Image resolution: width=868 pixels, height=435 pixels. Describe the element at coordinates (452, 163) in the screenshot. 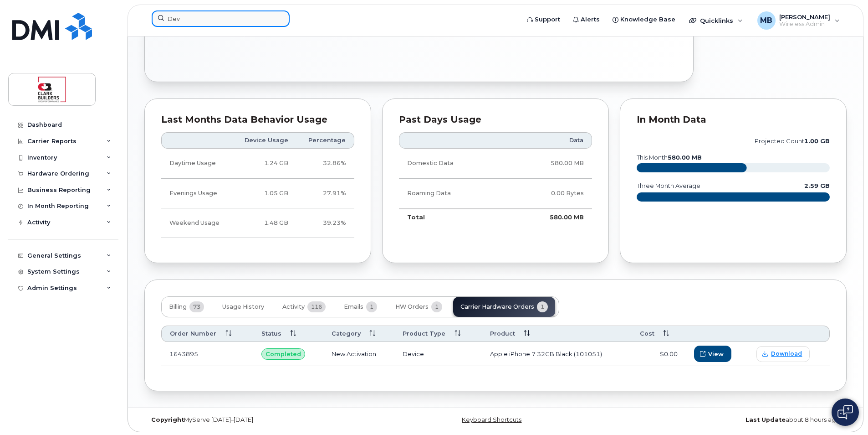

I see `td: Domestic Data` at that location.